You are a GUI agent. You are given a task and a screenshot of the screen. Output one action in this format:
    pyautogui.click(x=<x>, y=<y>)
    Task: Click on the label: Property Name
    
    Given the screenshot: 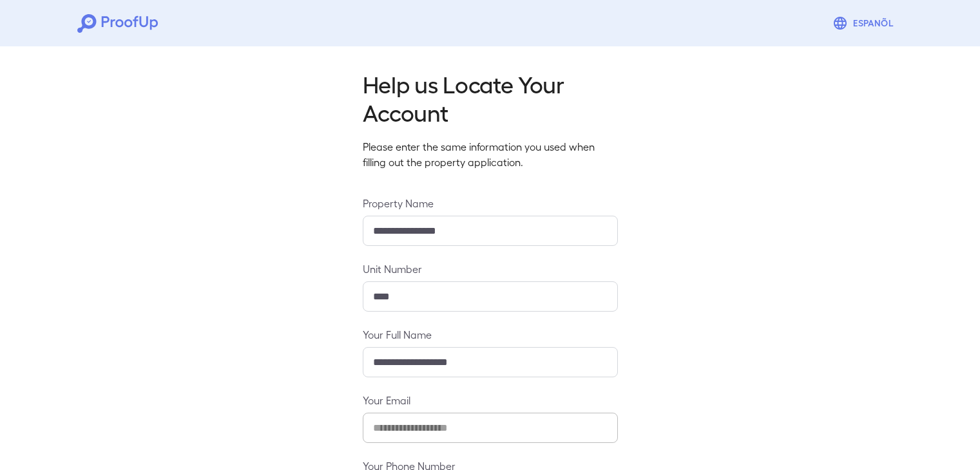 What is the action you would take?
    pyautogui.click(x=490, y=203)
    